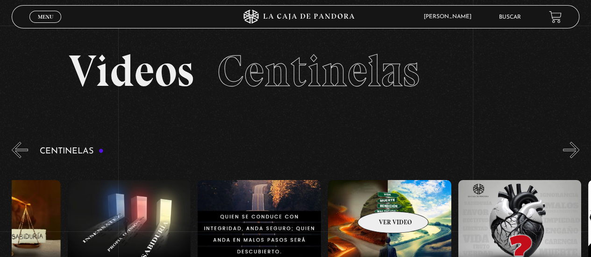 Image resolution: width=591 pixels, height=257 pixels. I want to click on button: Previous, so click(20, 150).